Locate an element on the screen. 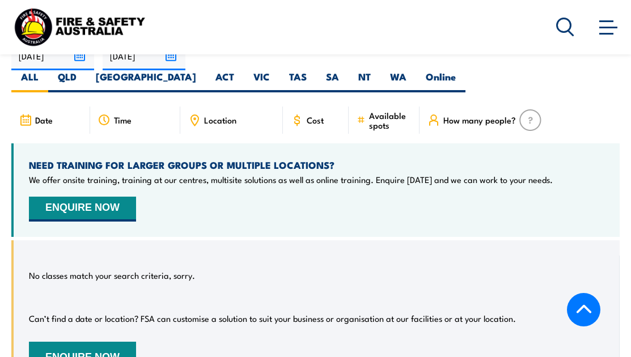 This screenshot has height=357, width=631. span: Time is located at coordinates (122, 120).